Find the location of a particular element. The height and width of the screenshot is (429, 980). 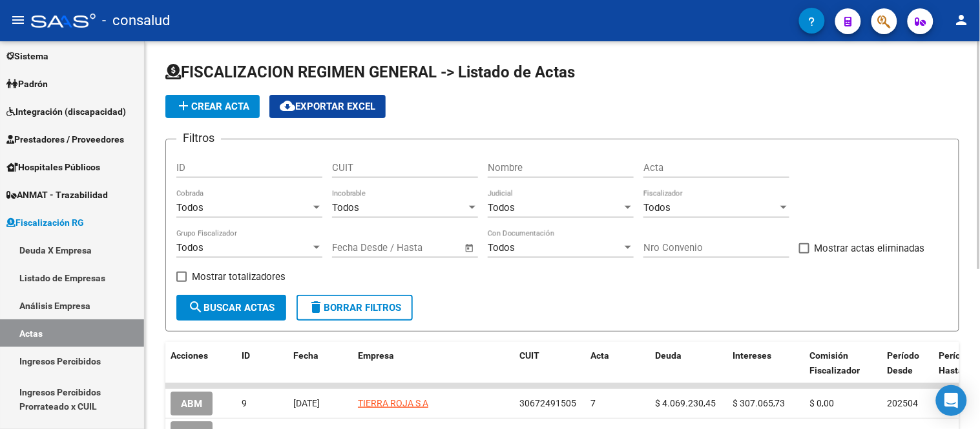

datatable-header-cell: Fecha is located at coordinates (320, 363).